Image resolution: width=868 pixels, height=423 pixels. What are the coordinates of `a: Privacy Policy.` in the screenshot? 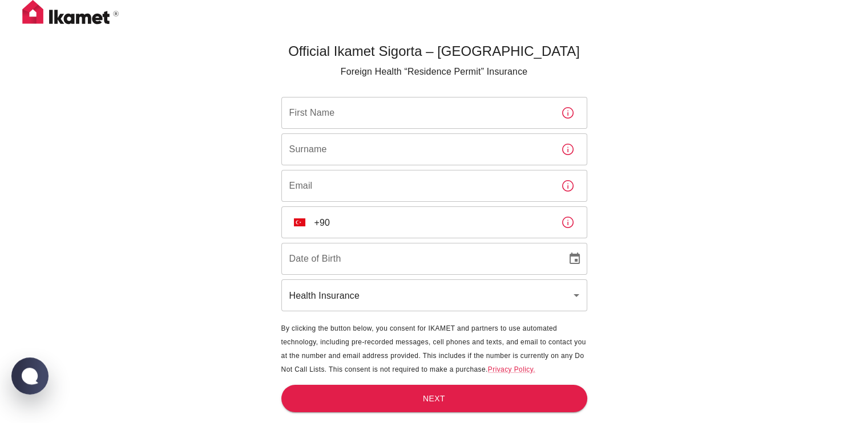 It's located at (512, 370).